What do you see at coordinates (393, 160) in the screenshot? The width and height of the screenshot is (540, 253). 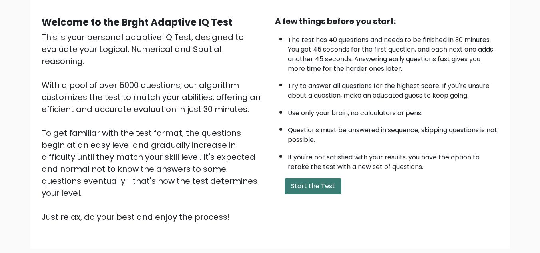 I see `li: If you're not satisfied with your results, you have the option to retake the test with a new set ...` at bounding box center [393, 160].